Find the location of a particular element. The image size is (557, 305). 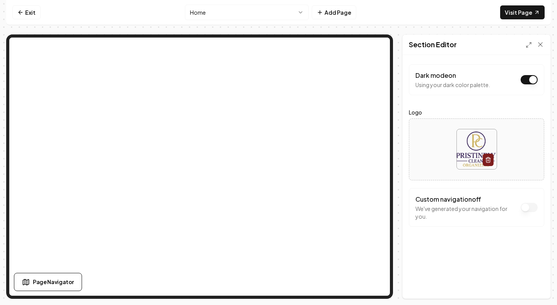

a: Exit is located at coordinates (26, 12).